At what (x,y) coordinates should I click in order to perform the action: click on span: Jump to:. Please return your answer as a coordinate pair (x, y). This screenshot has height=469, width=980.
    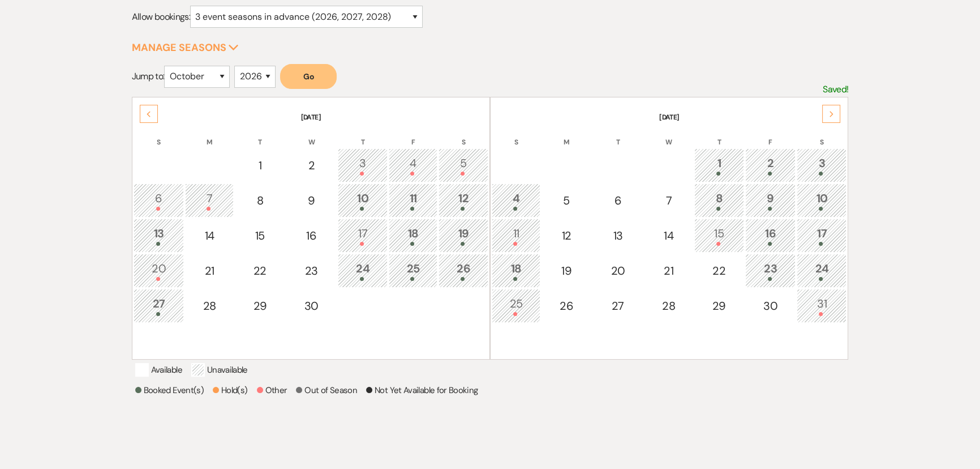
    Looking at the image, I should click on (148, 76).